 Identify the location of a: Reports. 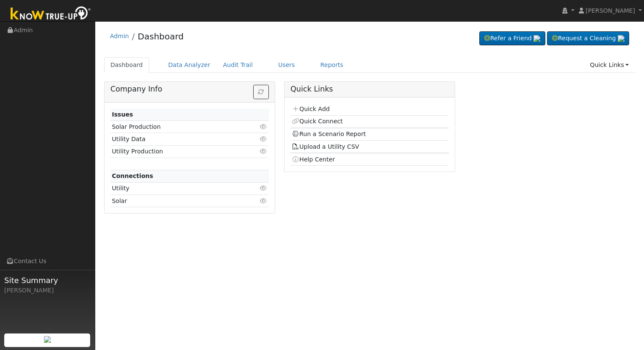
(332, 64).